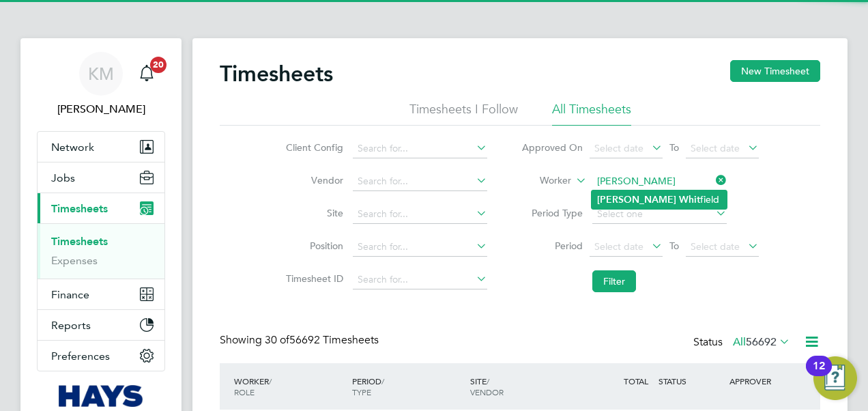 Image resolution: width=868 pixels, height=411 pixels. What do you see at coordinates (244, 392) in the screenshot?
I see `span: ROLE` at bounding box center [244, 392].